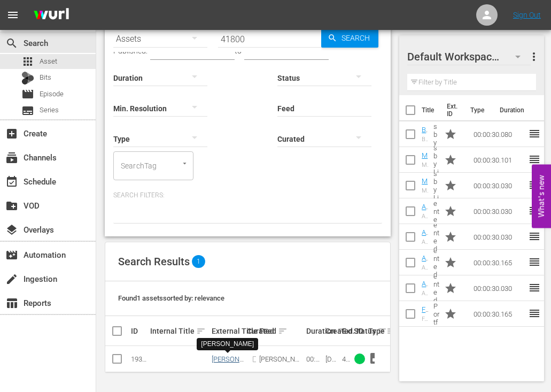 This screenshot has width=551, height=392. Describe the element at coordinates (12, 279) in the screenshot. I see `span: Ingestion` at that location.